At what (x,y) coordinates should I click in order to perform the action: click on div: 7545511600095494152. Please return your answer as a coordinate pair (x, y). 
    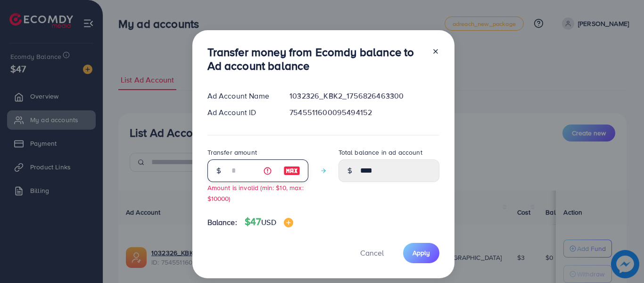
    Looking at the image, I should click on (364, 112).